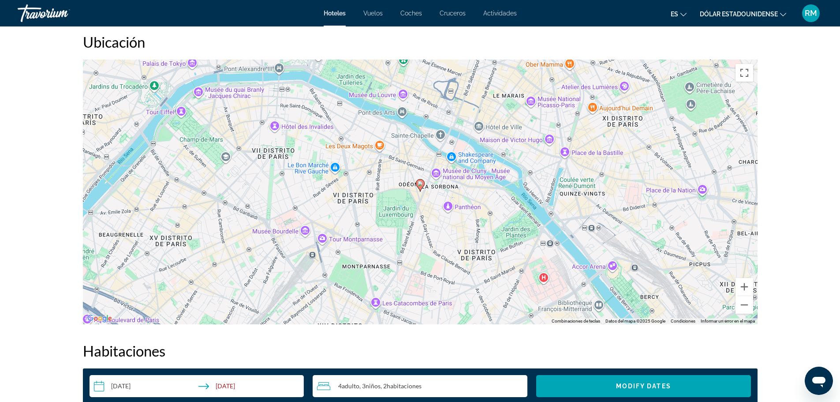 The image size is (840, 402). Describe the element at coordinates (452, 13) in the screenshot. I see `font: Cruceros` at that location.